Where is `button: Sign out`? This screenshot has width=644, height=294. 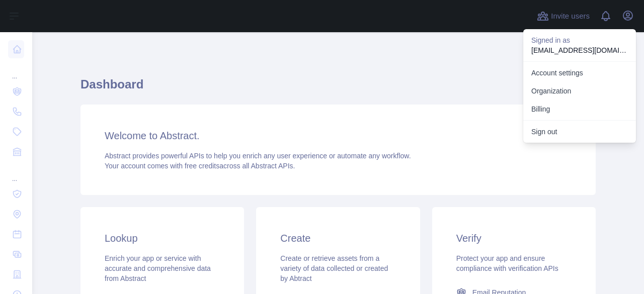
button: Sign out is located at coordinates (580, 132).